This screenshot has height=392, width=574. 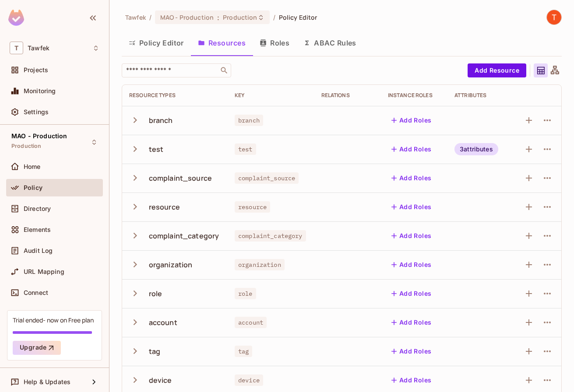 What do you see at coordinates (481, 95) in the screenshot?
I see `div: Attributes` at bounding box center [481, 95].